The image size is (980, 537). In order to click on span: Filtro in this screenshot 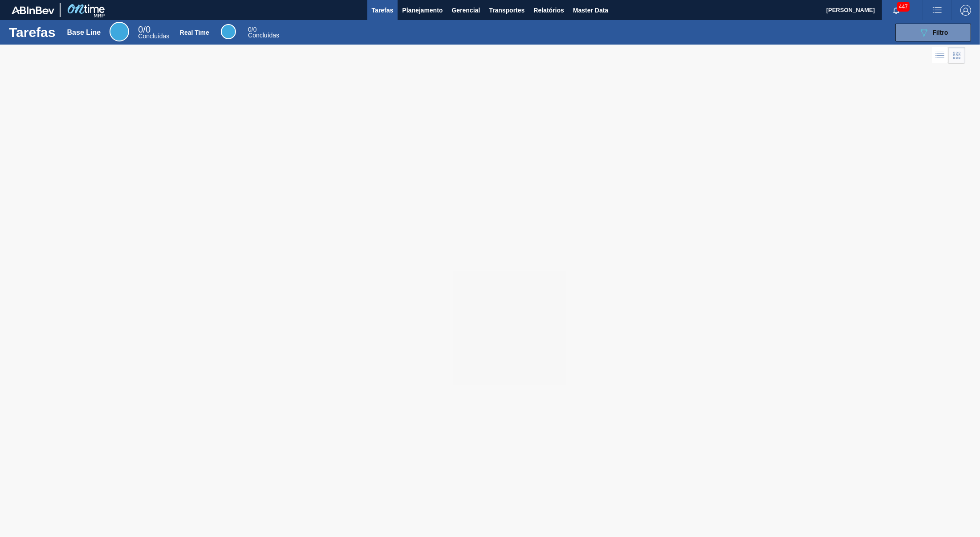, I will do `click(941, 33)`.